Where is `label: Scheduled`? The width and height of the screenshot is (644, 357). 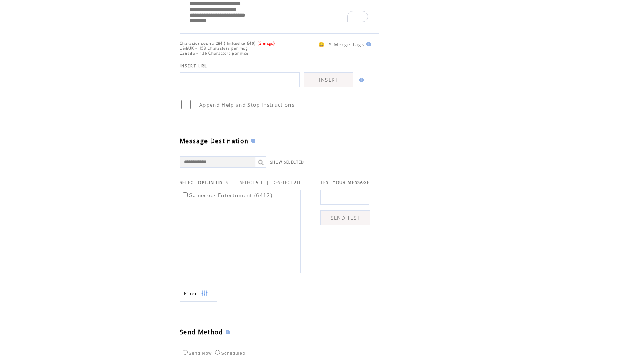 label: Scheduled is located at coordinates (229, 353).